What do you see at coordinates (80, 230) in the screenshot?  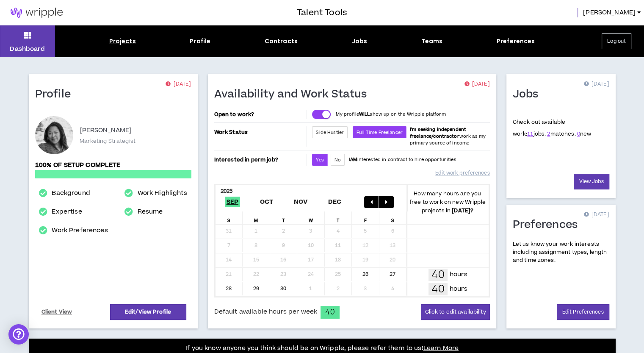 I see `a: Work Preferences` at bounding box center [80, 230].